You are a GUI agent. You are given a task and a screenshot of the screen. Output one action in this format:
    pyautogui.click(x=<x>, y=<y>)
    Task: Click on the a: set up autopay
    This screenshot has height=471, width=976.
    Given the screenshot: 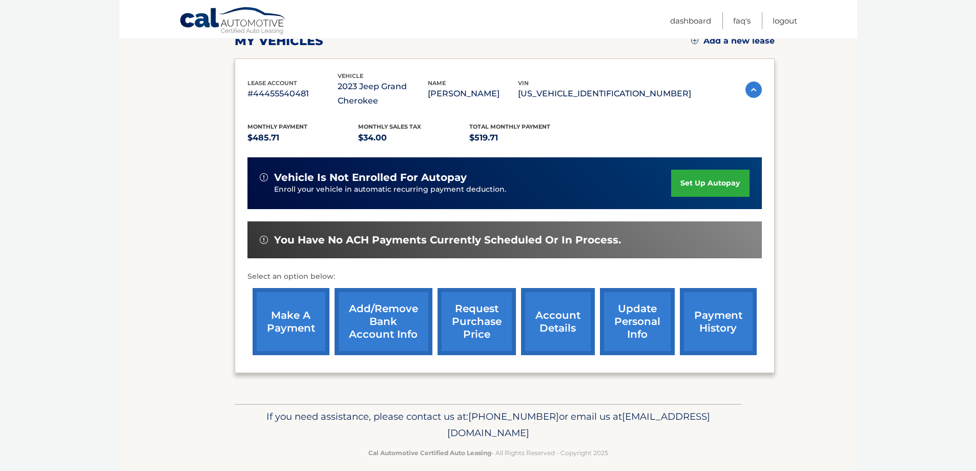 What is the action you would take?
    pyautogui.click(x=710, y=183)
    